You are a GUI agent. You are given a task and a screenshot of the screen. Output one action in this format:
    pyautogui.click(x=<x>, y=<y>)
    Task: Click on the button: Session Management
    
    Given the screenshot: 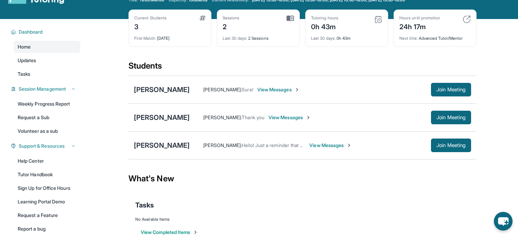 What is the action you would take?
    pyautogui.click(x=46, y=89)
    